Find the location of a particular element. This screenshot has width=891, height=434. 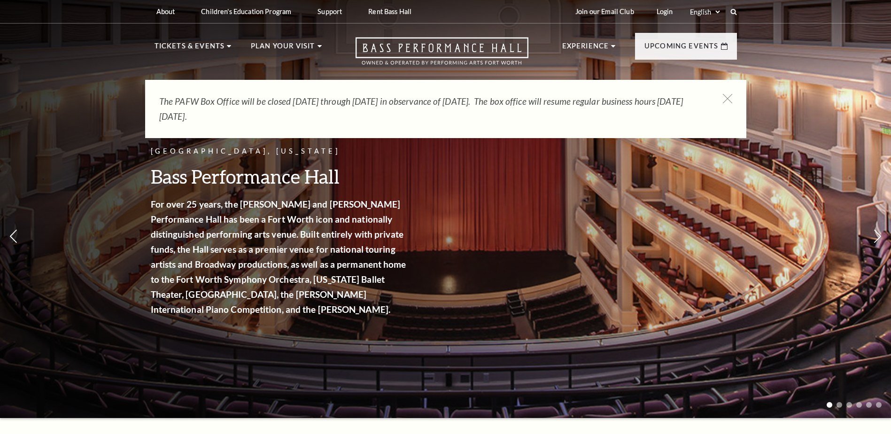

p: Experience is located at coordinates (586, 49).